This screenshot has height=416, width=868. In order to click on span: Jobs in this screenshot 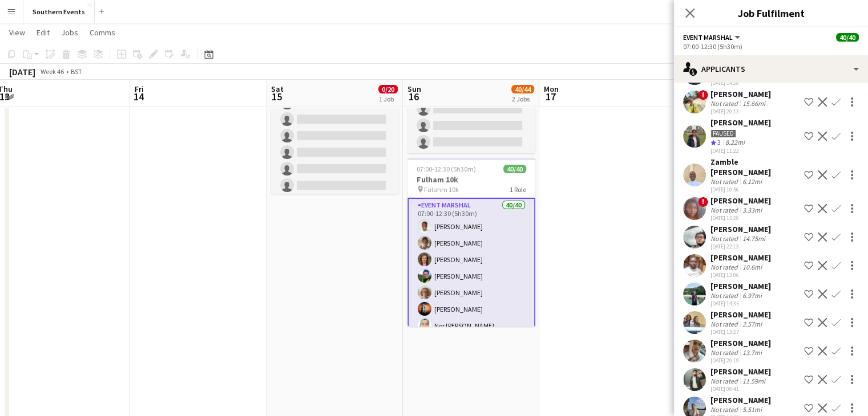, I will do `click(70, 33)`.